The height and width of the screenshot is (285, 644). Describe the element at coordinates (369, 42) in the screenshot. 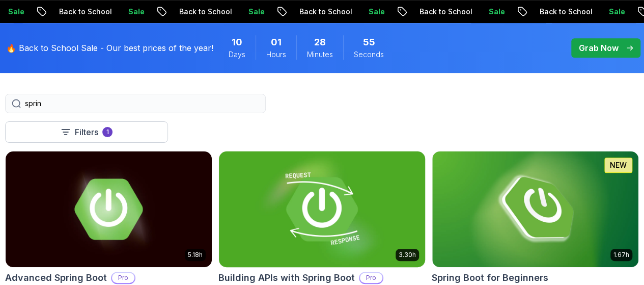

I see `span: 55 Seconds` at that location.